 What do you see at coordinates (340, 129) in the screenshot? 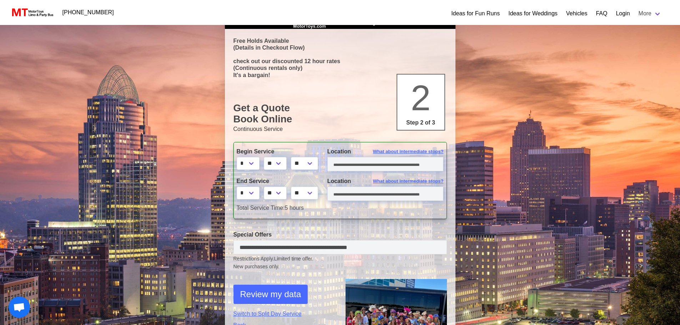
I see `p: Continuous Service` at bounding box center [340, 129].